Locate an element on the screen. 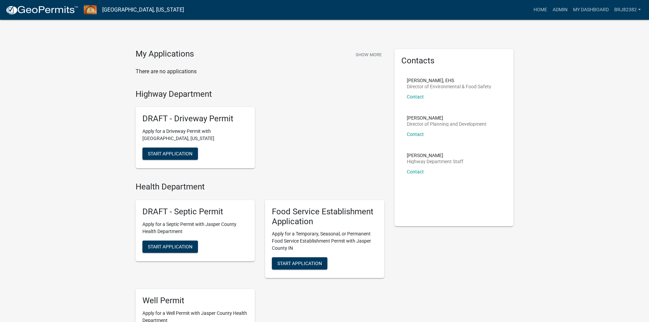 This screenshot has height=322, width=649. p: Director of Environmental & Food Safety is located at coordinates (449, 87).